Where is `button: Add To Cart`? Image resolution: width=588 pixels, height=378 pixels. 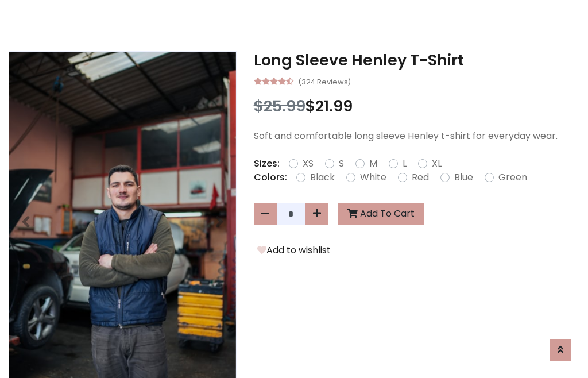
button: Add To Cart is located at coordinates (381, 214).